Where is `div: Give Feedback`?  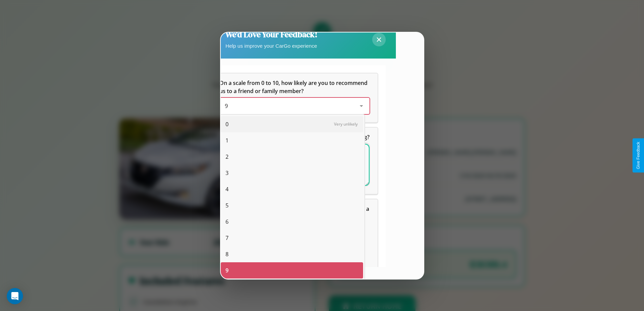 div: Give Feedback is located at coordinates (638, 155).